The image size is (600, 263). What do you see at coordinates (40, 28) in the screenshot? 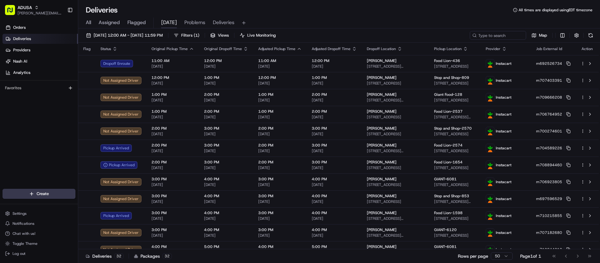
I see `a: Orders` at bounding box center [40, 28].